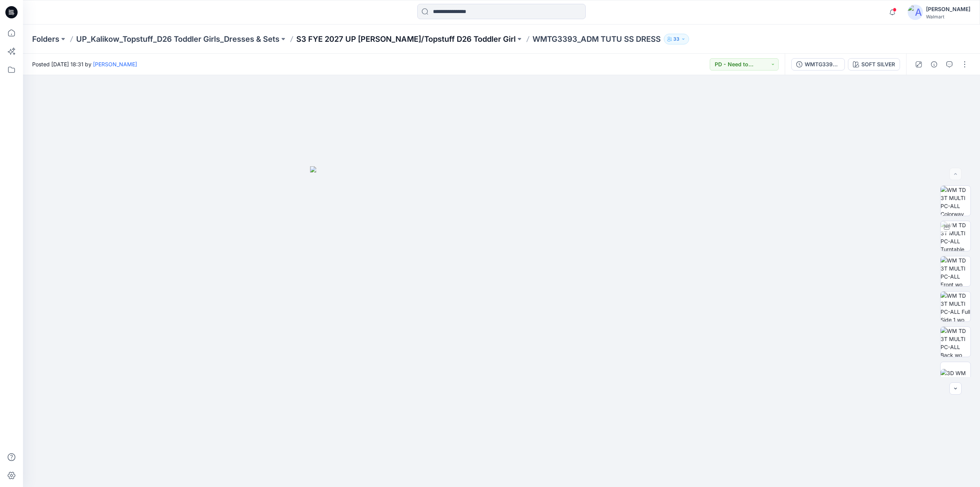 The image size is (980, 487). Describe the element at coordinates (915, 12) in the screenshot. I see `img: avatar` at that location.